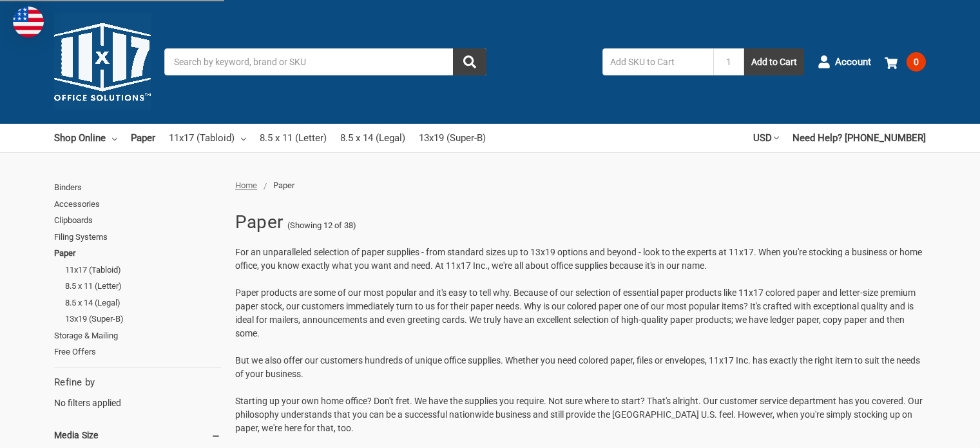  What do you see at coordinates (853, 62) in the screenshot?
I see `span: Account` at bounding box center [853, 62].